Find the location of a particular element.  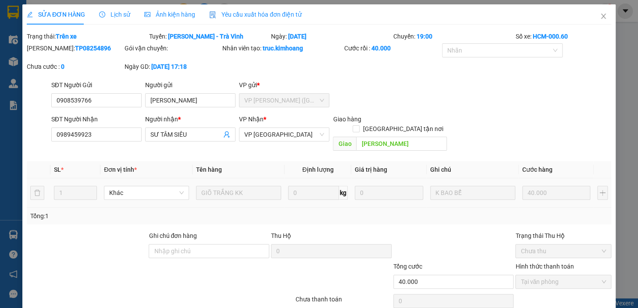

div: Trạng thái Thu Hộ is located at coordinates (563, 236).